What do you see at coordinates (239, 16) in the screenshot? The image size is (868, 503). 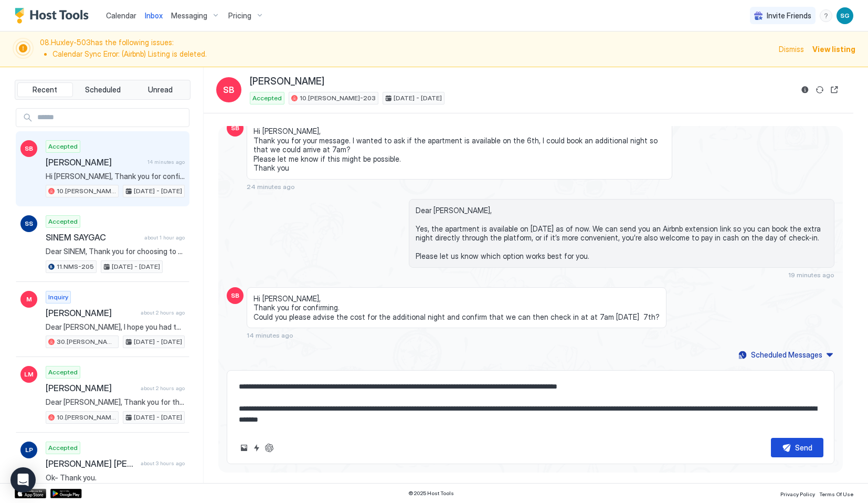 I see `span: Pricing` at bounding box center [239, 16].